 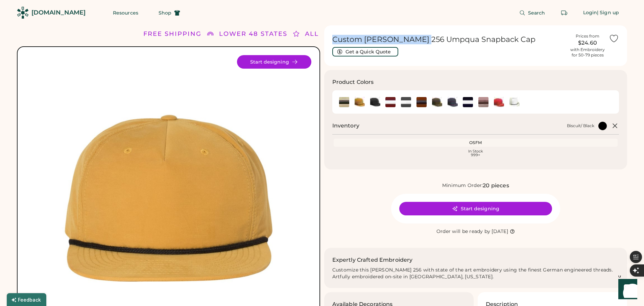 What do you see at coordinates (483, 102) in the screenshot?
I see `img: Pale Peach/ Maroon Swatch Image` at bounding box center [483, 102].